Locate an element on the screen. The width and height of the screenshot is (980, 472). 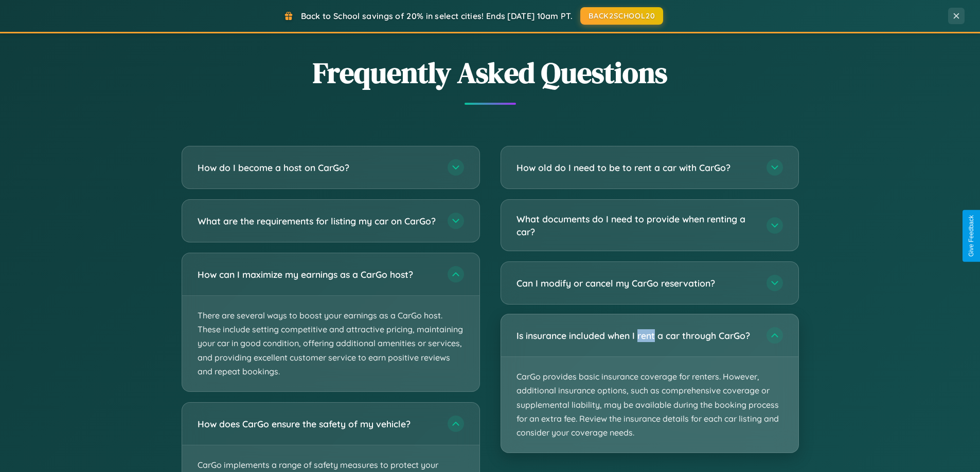
h3: Is insurance included when I rent a car through CarGo? is located at coordinates (637, 335).